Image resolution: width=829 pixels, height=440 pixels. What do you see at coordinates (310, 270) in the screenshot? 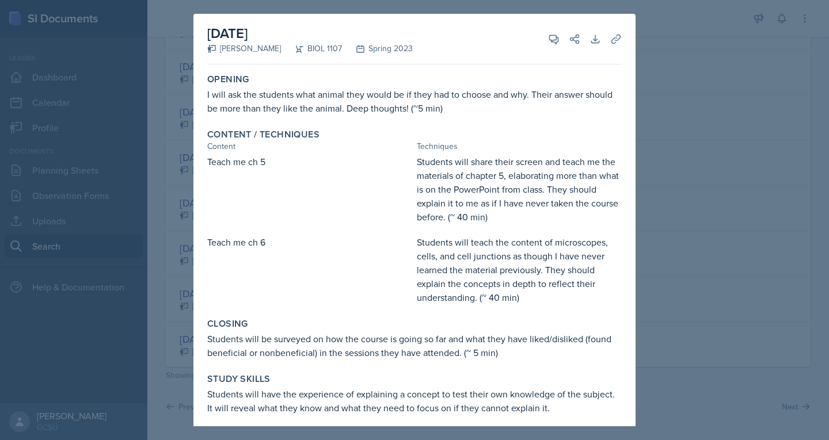
I see `div: Teach me ch 6` at bounding box center [310, 270].